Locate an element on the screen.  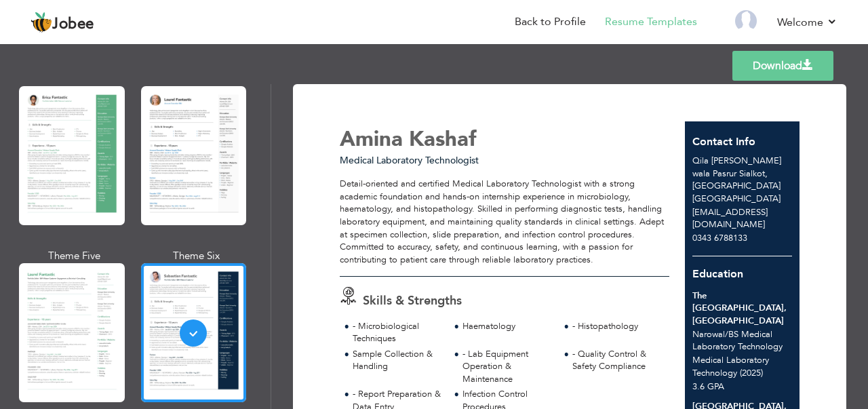
span: Jobee is located at coordinates (74, 25).